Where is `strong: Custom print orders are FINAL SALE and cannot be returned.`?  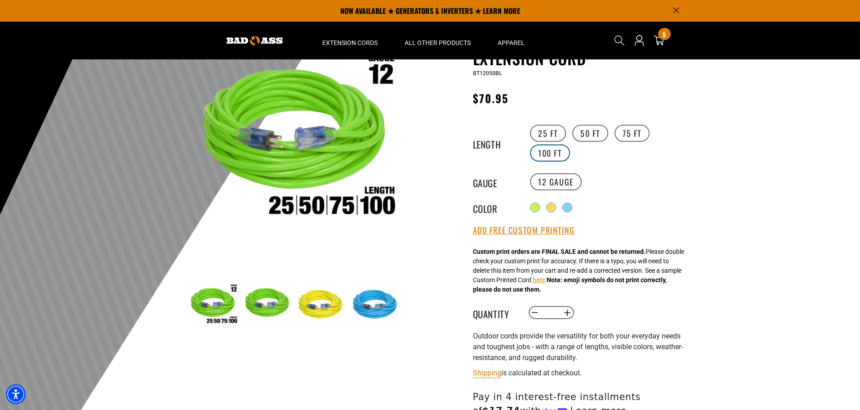 strong: Custom print orders are FINAL SALE and cannot be returned. is located at coordinates (559, 251).